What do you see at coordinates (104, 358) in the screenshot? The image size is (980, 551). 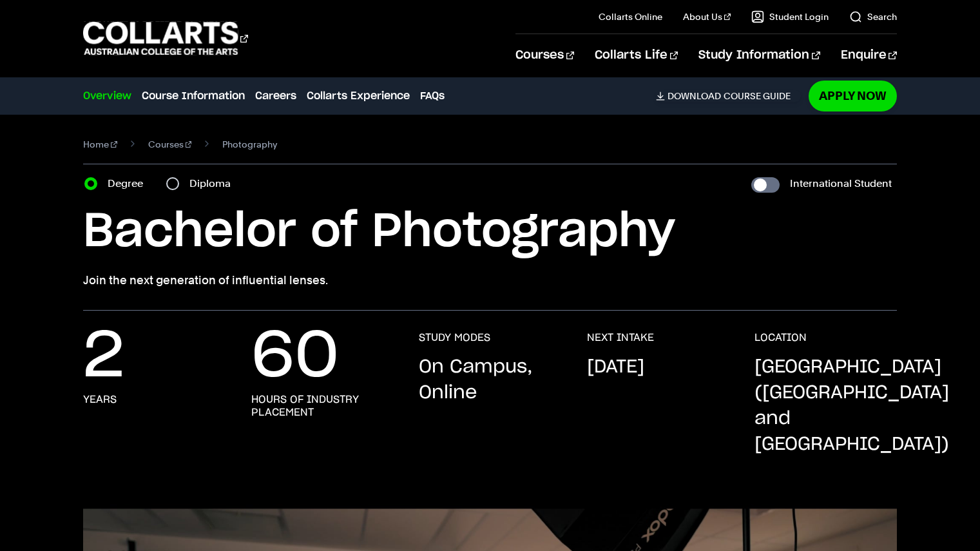 I see `p: 2` at bounding box center [104, 358].